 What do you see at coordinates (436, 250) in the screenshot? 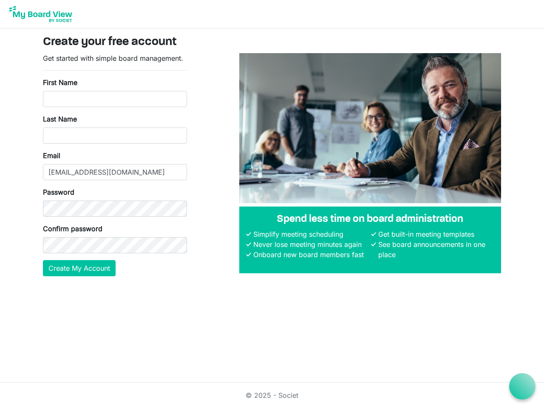
I see `li: See board announcements in one place` at bounding box center [436, 250].